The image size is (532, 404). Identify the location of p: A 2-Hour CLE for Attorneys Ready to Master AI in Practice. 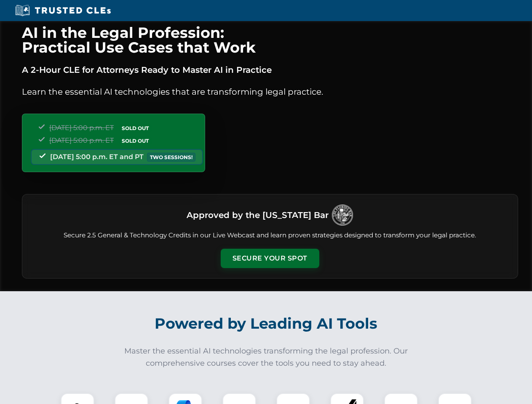
(270, 70).